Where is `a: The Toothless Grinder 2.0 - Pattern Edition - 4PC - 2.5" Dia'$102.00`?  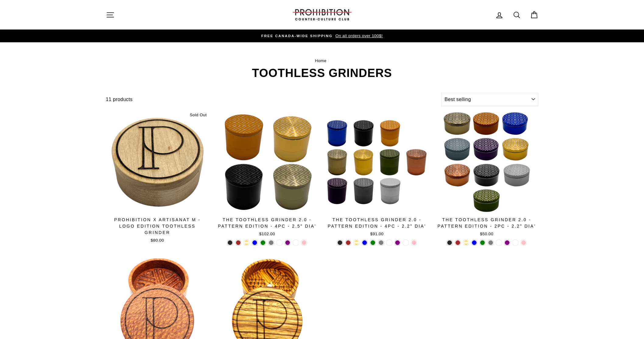 a: The Toothless Grinder 2.0 - Pattern Edition - 4PC - 2.5" Dia'$102.00 is located at coordinates (267, 175).